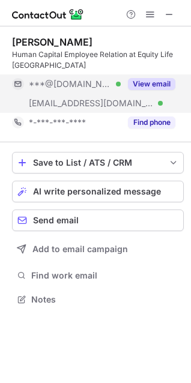 The image size is (191, 383). What do you see at coordinates (98, 163) in the screenshot?
I see `div: Save to List / ATS / CRM` at bounding box center [98, 163].